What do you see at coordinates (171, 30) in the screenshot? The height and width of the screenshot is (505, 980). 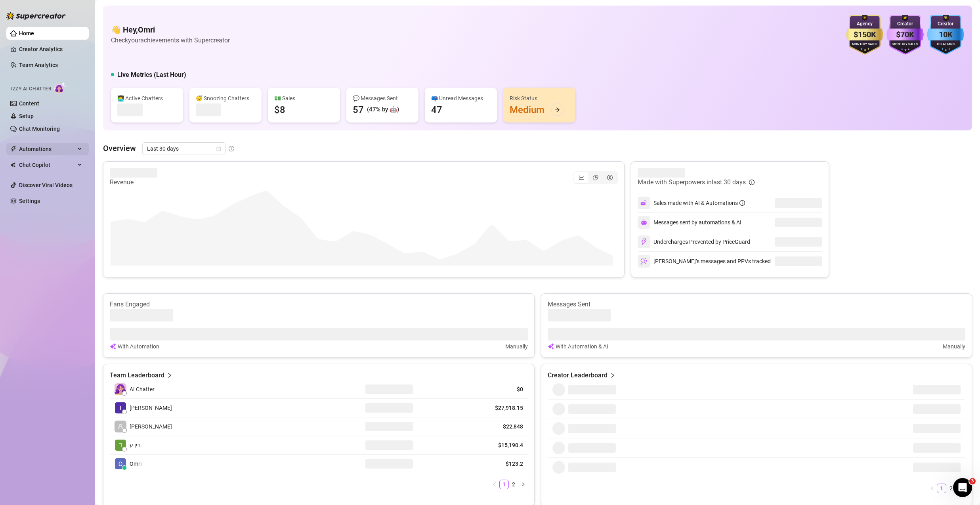 I see `h4: 👋 Hey, Omri` at bounding box center [171, 30].